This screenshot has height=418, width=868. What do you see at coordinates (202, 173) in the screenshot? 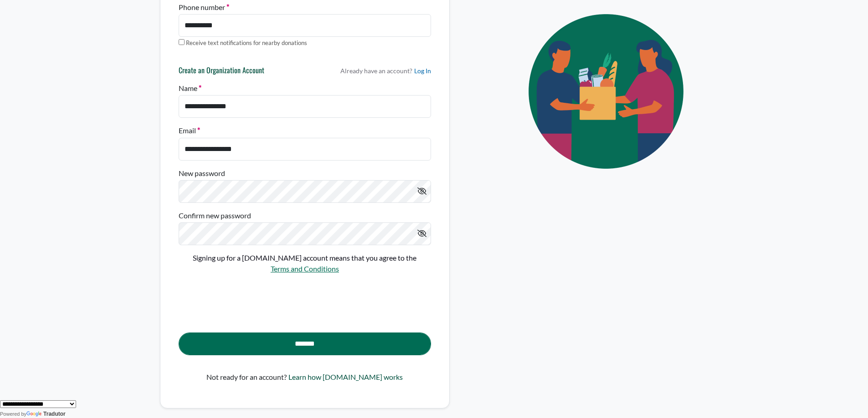
I see `label: New password` at bounding box center [202, 173].